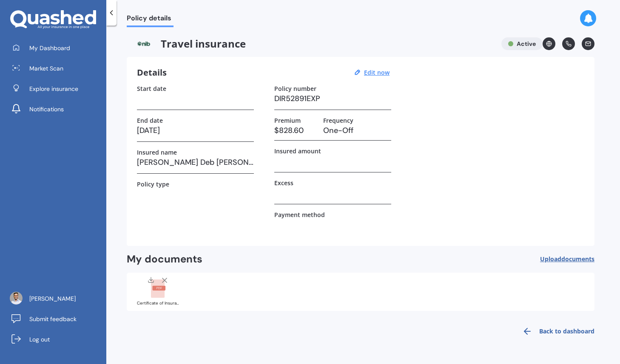 This screenshot has width=620, height=364. Describe the element at coordinates (39, 339) in the screenshot. I see `span: Log out` at that location.